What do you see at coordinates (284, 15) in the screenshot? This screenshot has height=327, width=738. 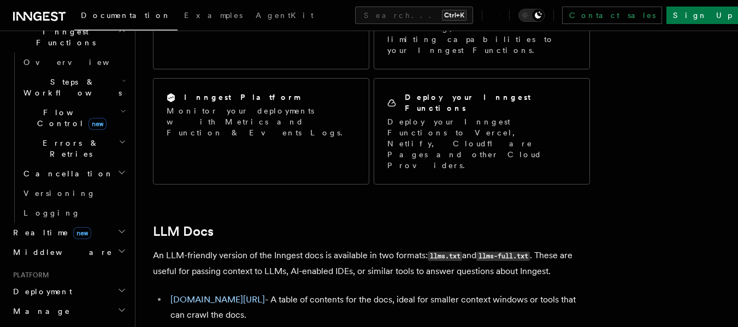 I see `span: AgentKit` at bounding box center [284, 15].